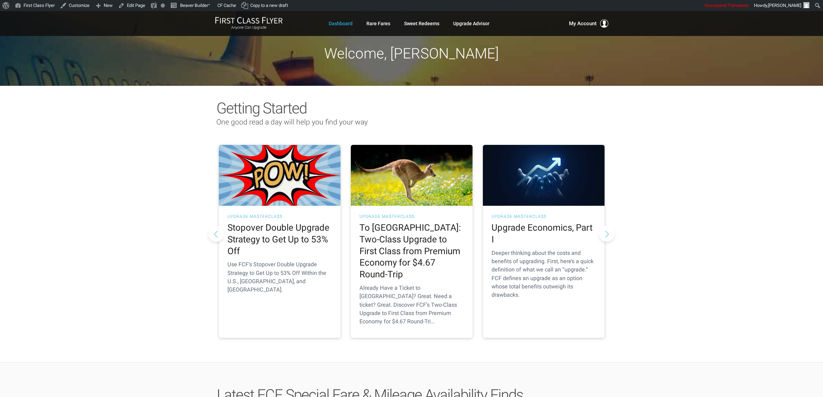 Image resolution: width=823 pixels, height=397 pixels. I want to click on span: One good read a day will help you find your way, so click(292, 122).